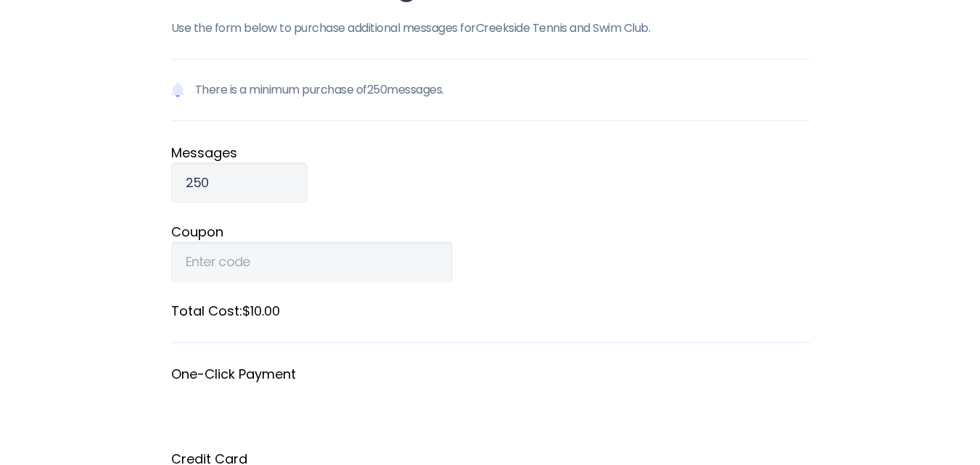 The width and height of the screenshot is (980, 465). What do you see at coordinates (490, 398) in the screenshot?
I see `fieldset: One-Click Payment` at bounding box center [490, 398].